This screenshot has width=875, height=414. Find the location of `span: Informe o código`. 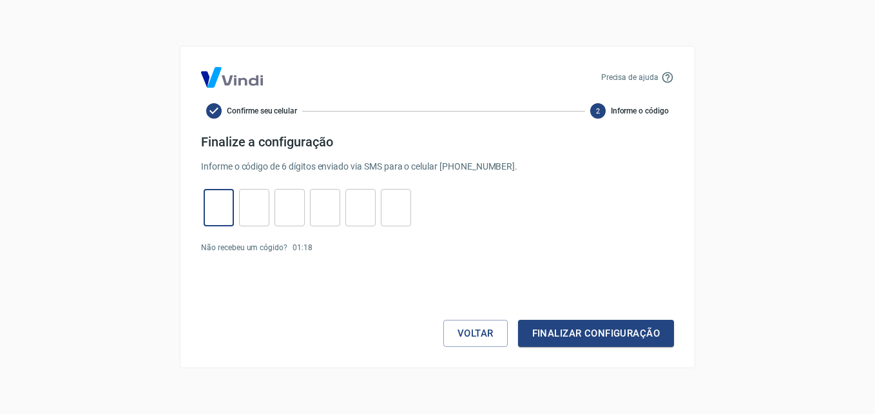

span: Informe o código is located at coordinates (640, 111).